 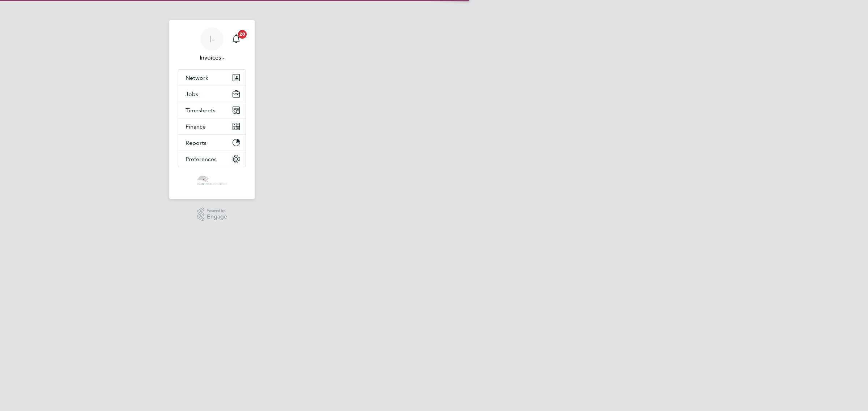 What do you see at coordinates (212, 39) in the screenshot?
I see `span: I-` at bounding box center [212, 39].